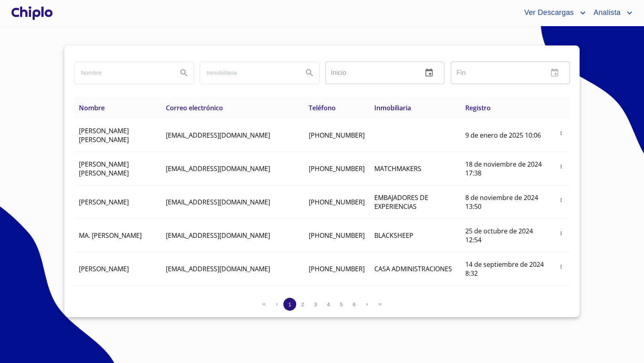 Image resolution: width=644 pixels, height=363 pixels. What do you see at coordinates (290, 304) in the screenshot?
I see `button: 1` at bounding box center [290, 304].